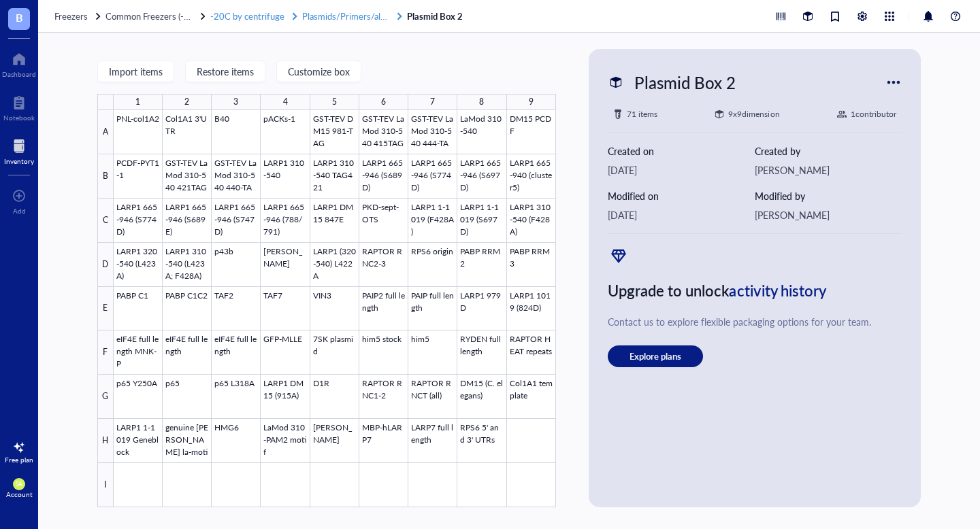 This screenshot has width=980, height=529. Describe the element at coordinates (319, 71) in the screenshot. I see `span: Customize box` at that location.